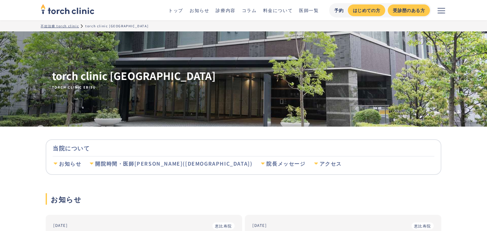  What do you see at coordinates (309, 10) in the screenshot?
I see `a: 医師一覧` at bounding box center [309, 10].